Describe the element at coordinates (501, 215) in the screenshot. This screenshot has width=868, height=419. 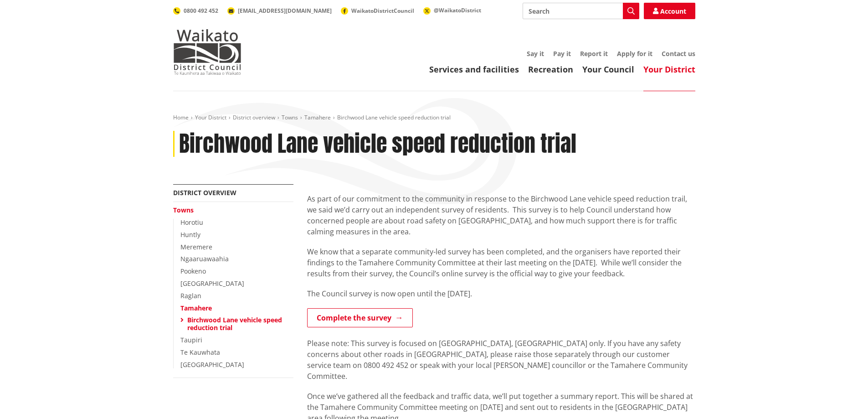
I see `p: As part of our commitment to the community in response to the Birchwood Lane vehicle speed reduct...` at that location.